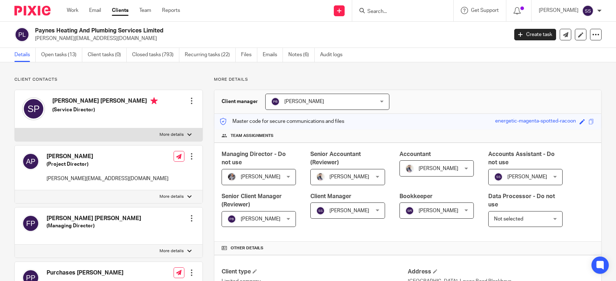 The image size is (616, 281). I want to click on a: Notes (6), so click(301, 55).